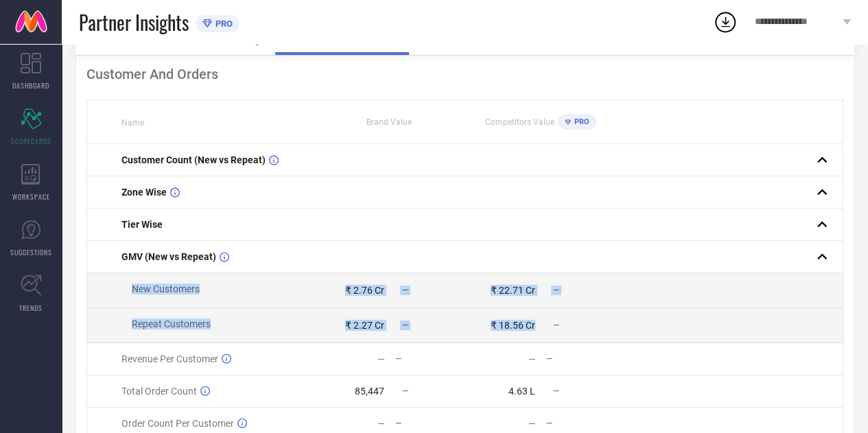  I want to click on span: Order Count Per Customer, so click(178, 423).